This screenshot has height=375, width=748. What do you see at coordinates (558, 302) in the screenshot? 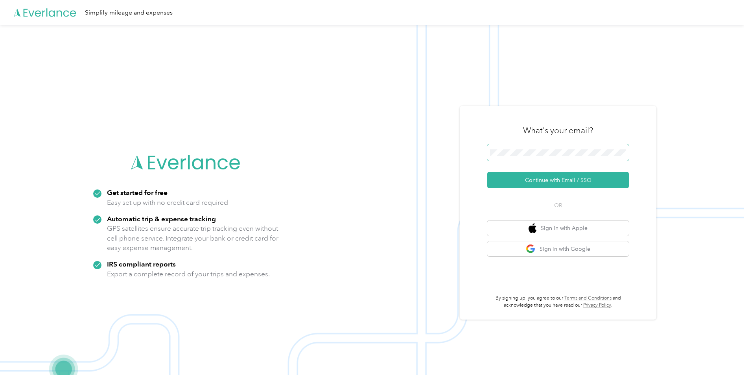
I see `p: By signing up, you agree to our and acknowledge that you have read our .` at bounding box center [558, 302].